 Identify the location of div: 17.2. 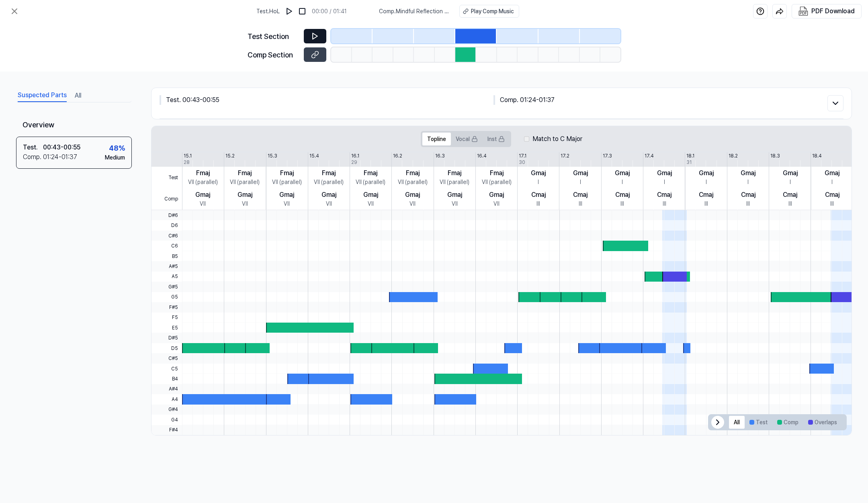
(565, 156).